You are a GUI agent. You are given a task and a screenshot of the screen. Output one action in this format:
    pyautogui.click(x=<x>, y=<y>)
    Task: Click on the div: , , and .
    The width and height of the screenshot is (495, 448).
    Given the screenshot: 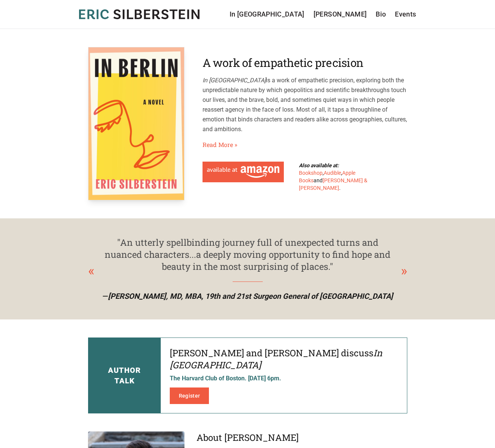 What is the action you would take?
    pyautogui.click(x=338, y=177)
    